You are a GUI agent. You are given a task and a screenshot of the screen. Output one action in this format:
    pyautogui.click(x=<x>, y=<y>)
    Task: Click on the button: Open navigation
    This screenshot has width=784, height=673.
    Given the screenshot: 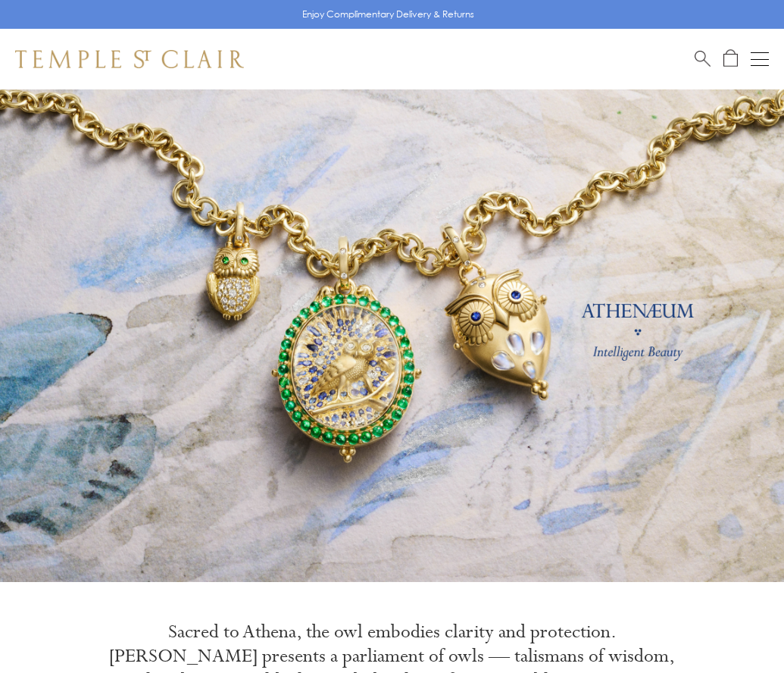 What is the action you would take?
    pyautogui.click(x=760, y=59)
    